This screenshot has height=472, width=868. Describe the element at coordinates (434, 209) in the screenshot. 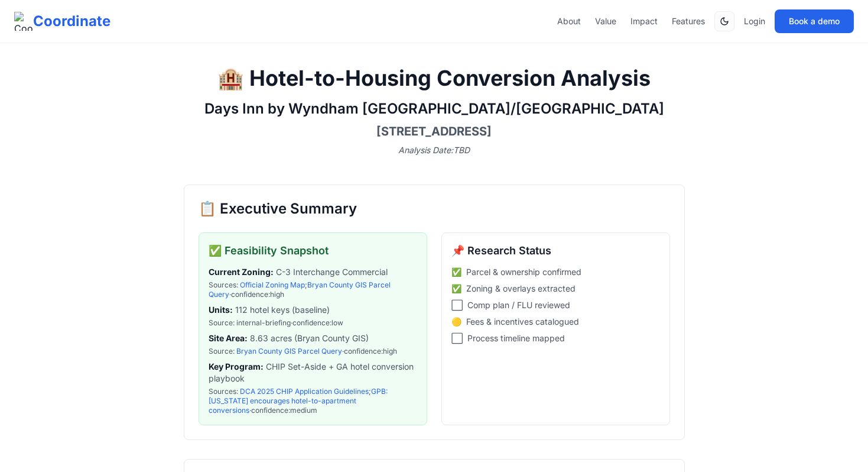

I see `h2: 📋 Executive Summary` at that location.